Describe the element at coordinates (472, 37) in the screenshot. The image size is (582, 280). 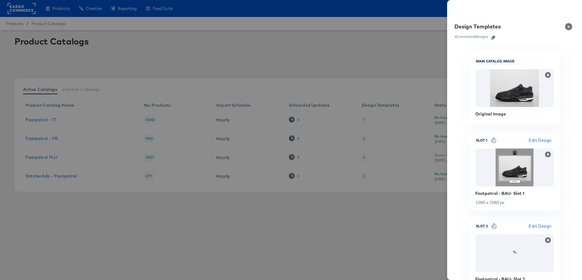
I see `div: 4 Connected Designs` at that location.